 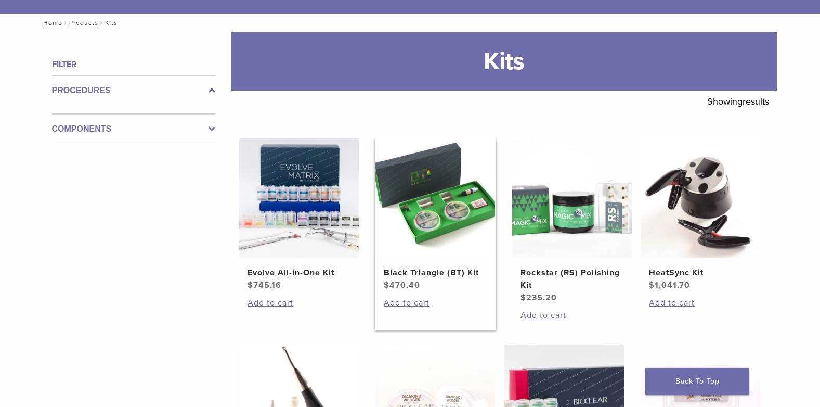 I want to click on h2: Rockstar (RS) Polishing Kit, so click(x=572, y=279).